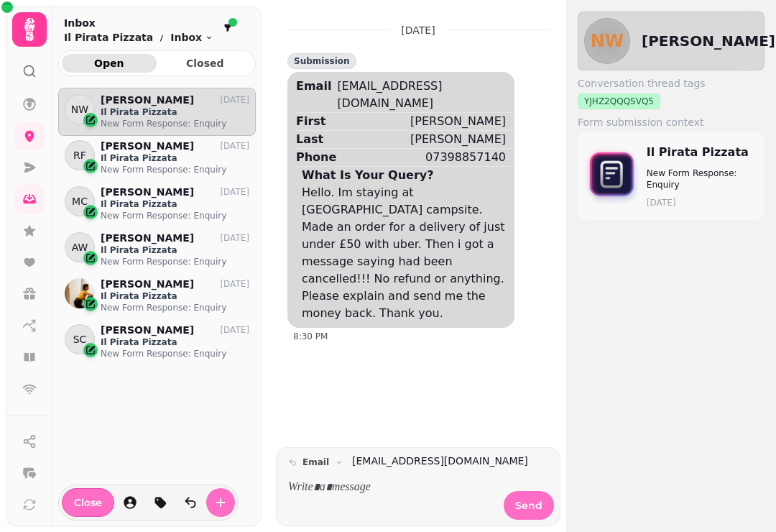 The image size is (776, 532). Describe the element at coordinates (466, 157) in the screenshot. I see `div: 07398857140` at that location.